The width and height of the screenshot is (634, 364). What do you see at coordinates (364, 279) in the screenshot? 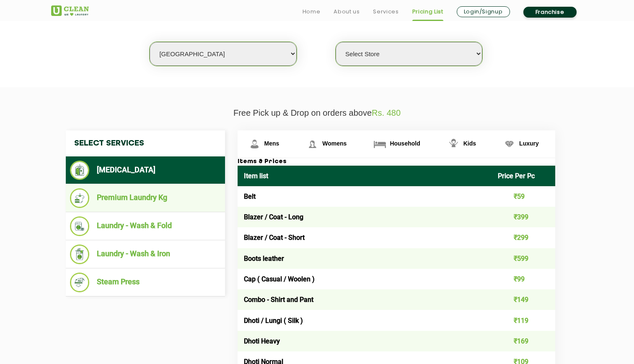
I see `td: Cap ( Casual / Woolen )` at bounding box center [364, 279].